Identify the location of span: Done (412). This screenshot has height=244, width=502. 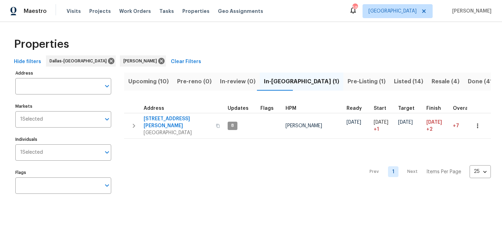
(483, 82).